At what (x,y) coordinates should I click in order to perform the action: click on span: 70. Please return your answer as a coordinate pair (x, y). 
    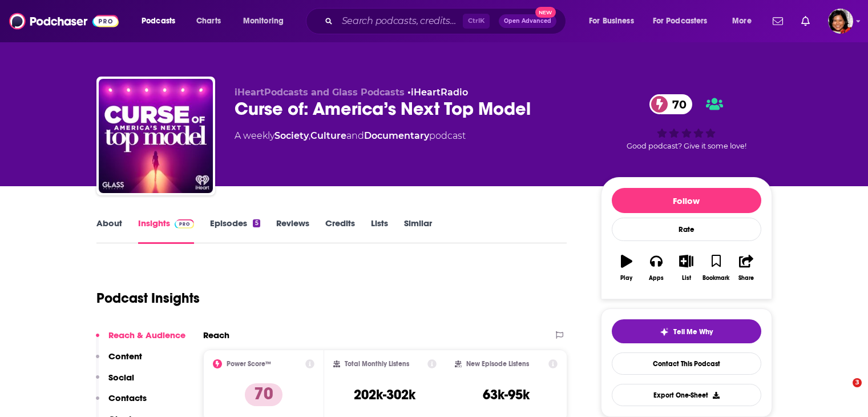
    Looking at the image, I should click on (676, 104).